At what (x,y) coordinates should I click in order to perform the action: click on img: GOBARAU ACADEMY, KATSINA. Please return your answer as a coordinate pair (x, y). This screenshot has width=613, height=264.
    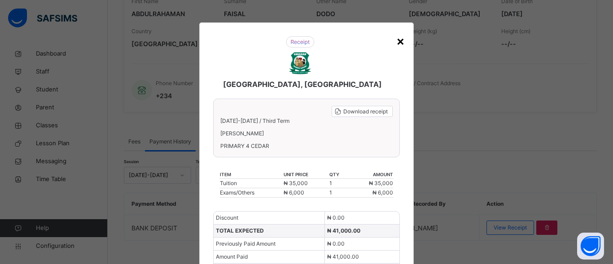
    Looking at the image, I should click on (300, 63).